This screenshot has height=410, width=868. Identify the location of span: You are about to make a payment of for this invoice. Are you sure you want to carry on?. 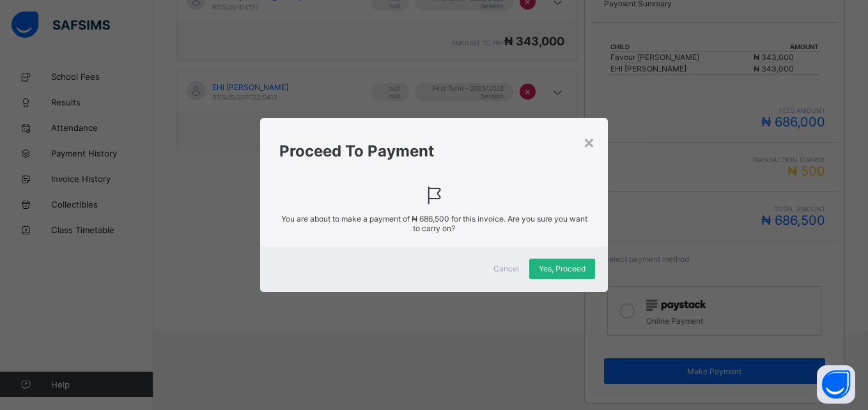
(433, 224).